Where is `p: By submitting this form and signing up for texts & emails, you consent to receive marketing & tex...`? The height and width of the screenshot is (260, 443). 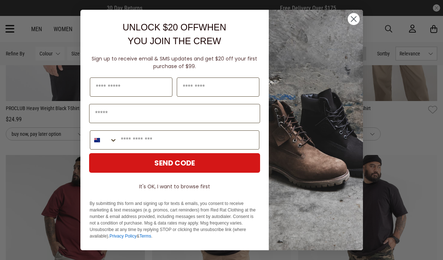
p: By submitting this form and signing up for texts & emails, you consent to receive marketing & tex... is located at coordinates (175, 220).